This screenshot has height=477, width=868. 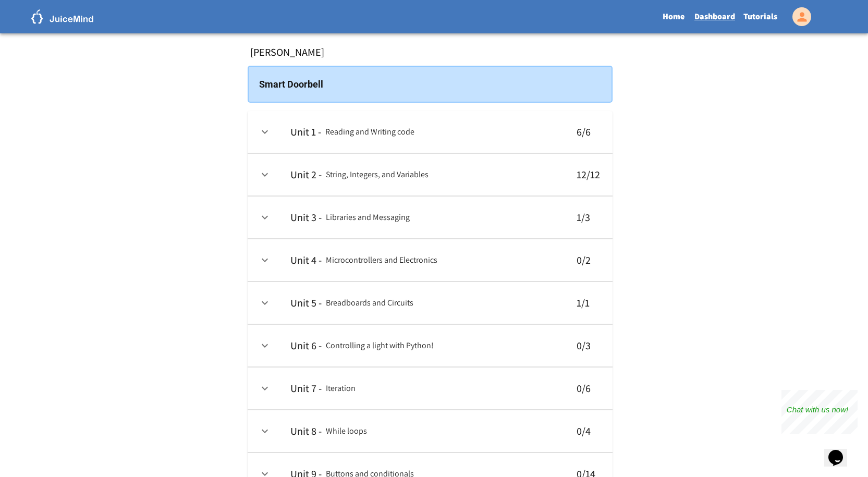 What do you see at coordinates (306, 431) in the screenshot?
I see `h6: Unit 8 -` at bounding box center [306, 431].